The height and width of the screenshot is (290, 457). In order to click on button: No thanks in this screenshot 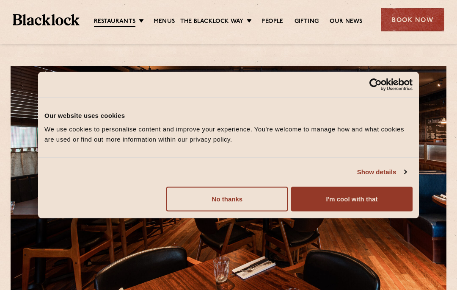, I will do `click(227, 199)`.